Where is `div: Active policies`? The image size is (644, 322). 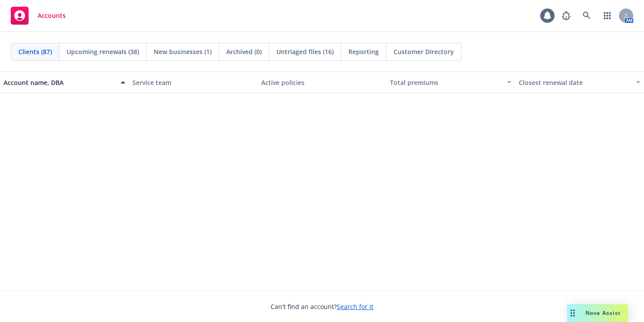
div: Active policies is located at coordinates (322, 82).